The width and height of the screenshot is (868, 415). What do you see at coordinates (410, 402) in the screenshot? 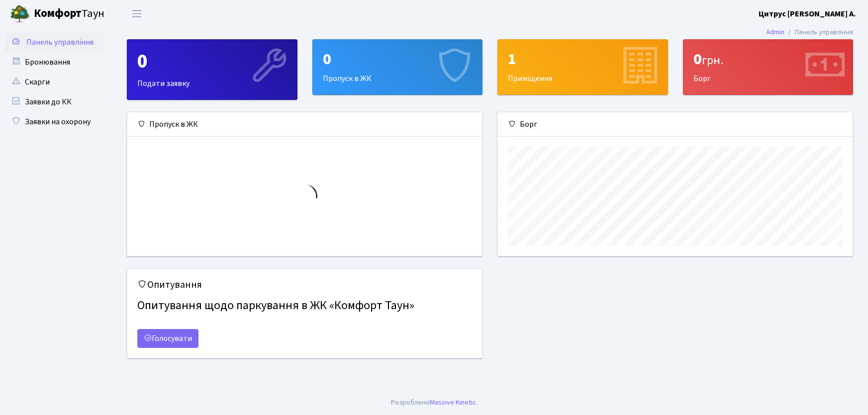
I see `a: Розроблено` at bounding box center [410, 402].